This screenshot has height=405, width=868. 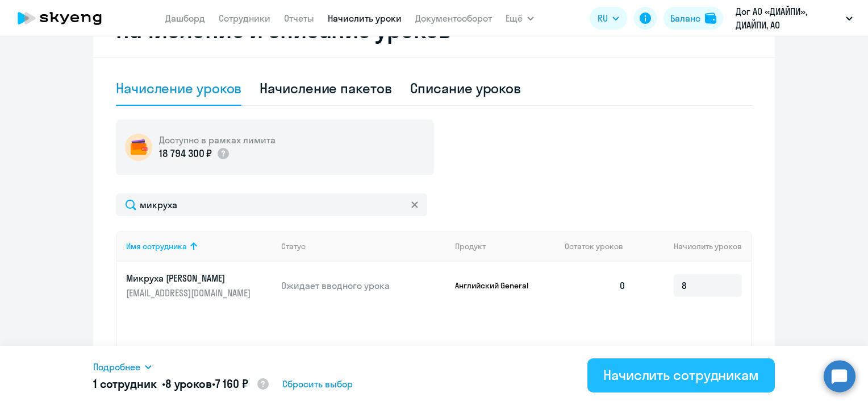 What do you see at coordinates (434, 30) in the screenshot?
I see `h2: Начисление и списание уроков` at bounding box center [434, 30].